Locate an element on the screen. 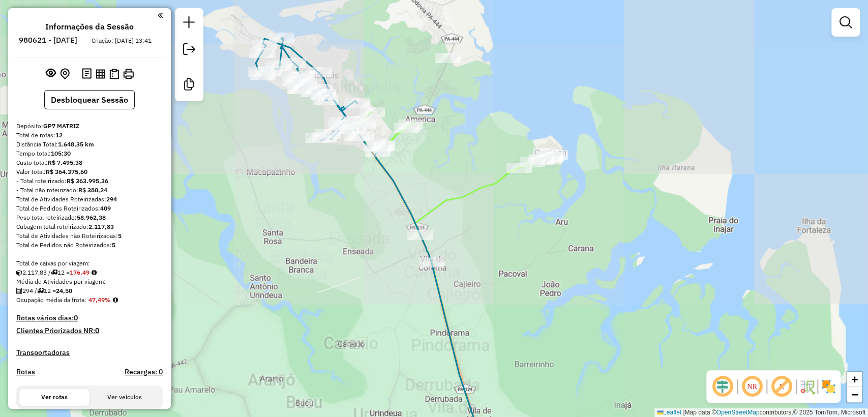  div: Total de rotas: is located at coordinates (90, 135).